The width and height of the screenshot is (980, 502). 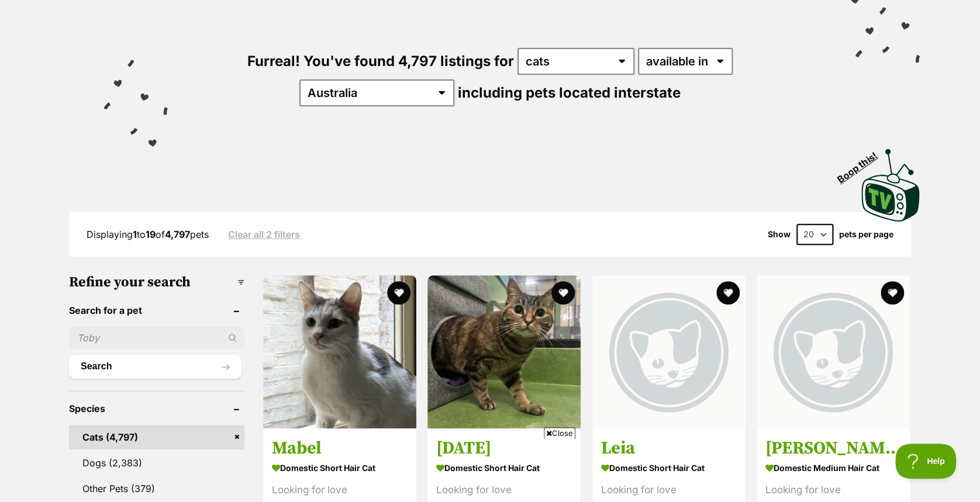 I want to click on a: Other Pets (379), so click(x=157, y=489).